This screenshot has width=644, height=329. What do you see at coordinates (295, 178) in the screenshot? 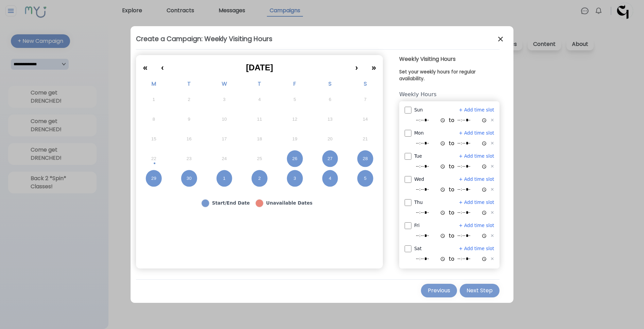
I see `abbr: October 3, 2025` at bounding box center [295, 178].